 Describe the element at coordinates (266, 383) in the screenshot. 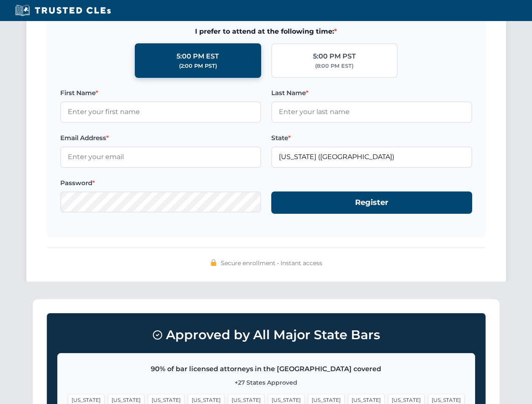

I see `p: +27 States Approved` at that location.